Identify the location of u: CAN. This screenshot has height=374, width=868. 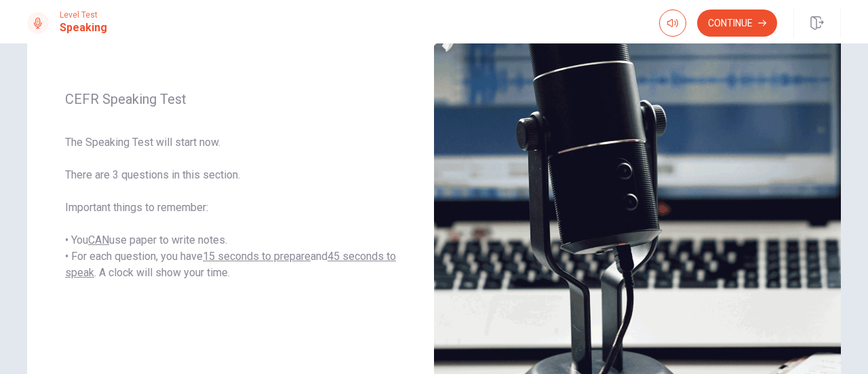
(99, 239).